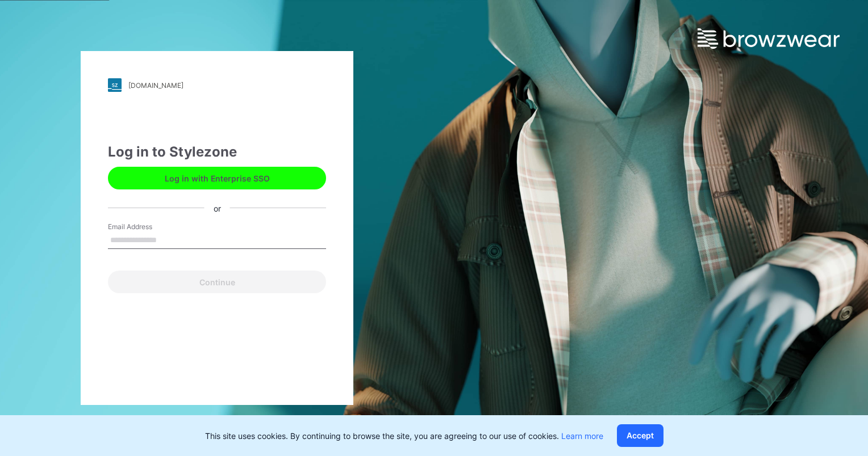  What do you see at coordinates (768, 39) in the screenshot?
I see `img: browzwear-logo.e42bd6dac1945053ebaf764b6aa21510.svg` at bounding box center [768, 39].